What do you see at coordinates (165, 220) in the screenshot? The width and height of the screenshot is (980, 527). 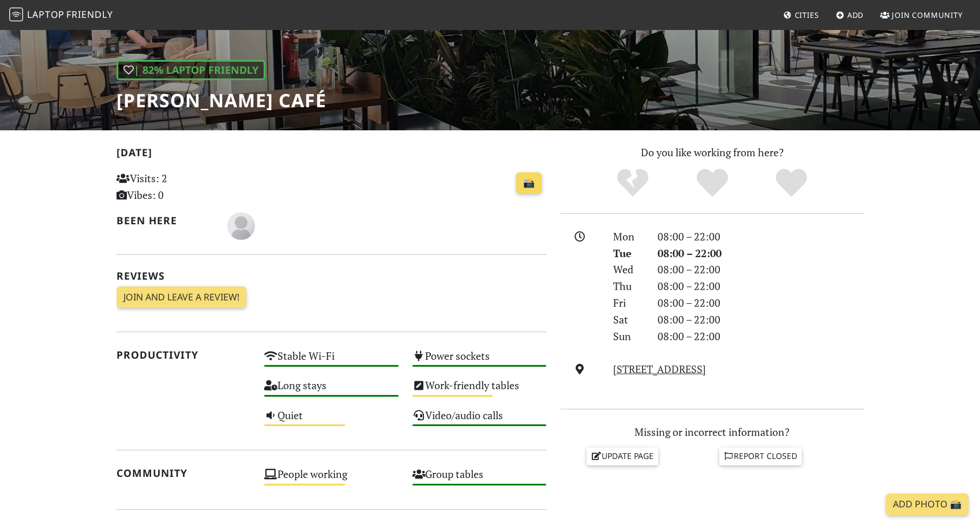 I see `h2: Been here` at bounding box center [165, 220].